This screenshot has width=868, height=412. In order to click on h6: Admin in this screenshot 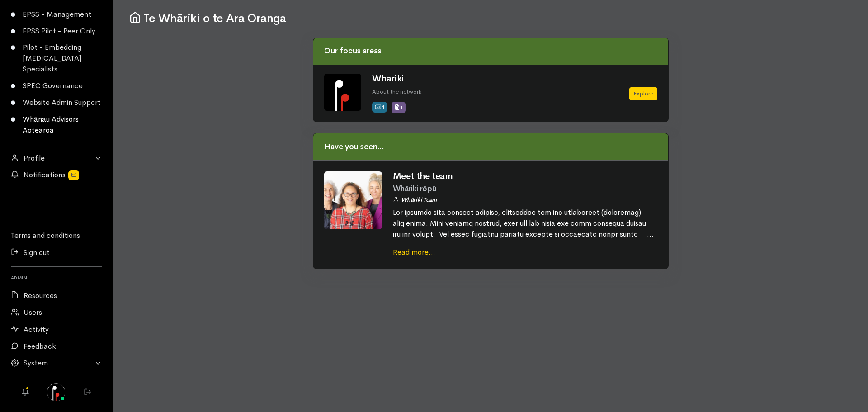, I will do `click(56, 278)`.